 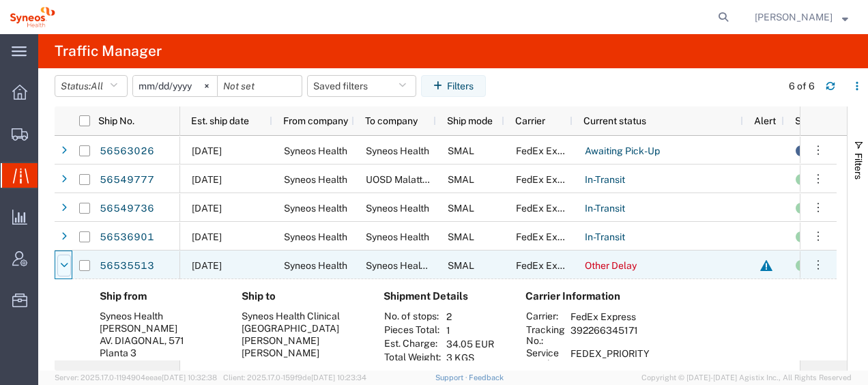 I want to click on th: Est. Charge:, so click(x=412, y=344).